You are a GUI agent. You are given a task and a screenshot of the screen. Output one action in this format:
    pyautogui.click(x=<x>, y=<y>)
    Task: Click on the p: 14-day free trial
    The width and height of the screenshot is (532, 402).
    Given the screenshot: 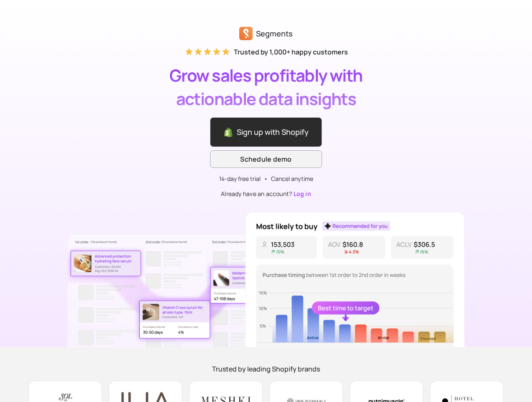 What is the action you would take?
    pyautogui.click(x=240, y=178)
    